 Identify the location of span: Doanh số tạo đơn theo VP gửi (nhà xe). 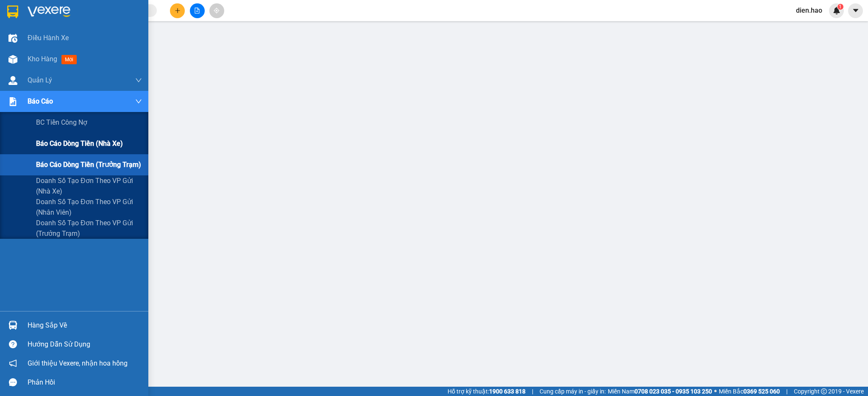
(89, 186).